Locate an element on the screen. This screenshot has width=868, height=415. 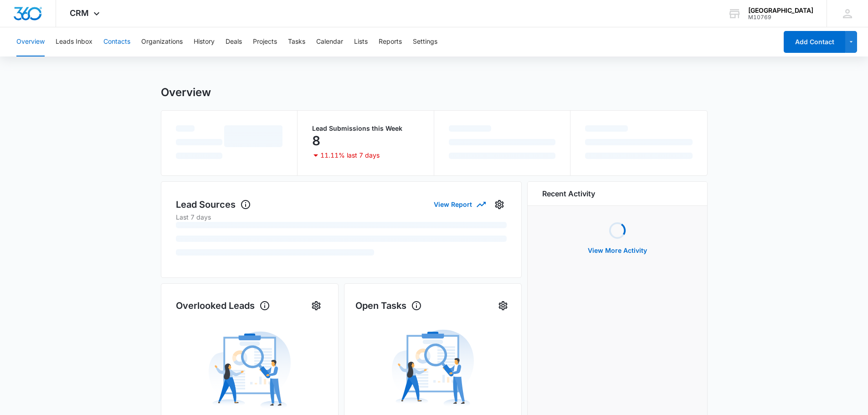
button: Tasks is located at coordinates (297, 42).